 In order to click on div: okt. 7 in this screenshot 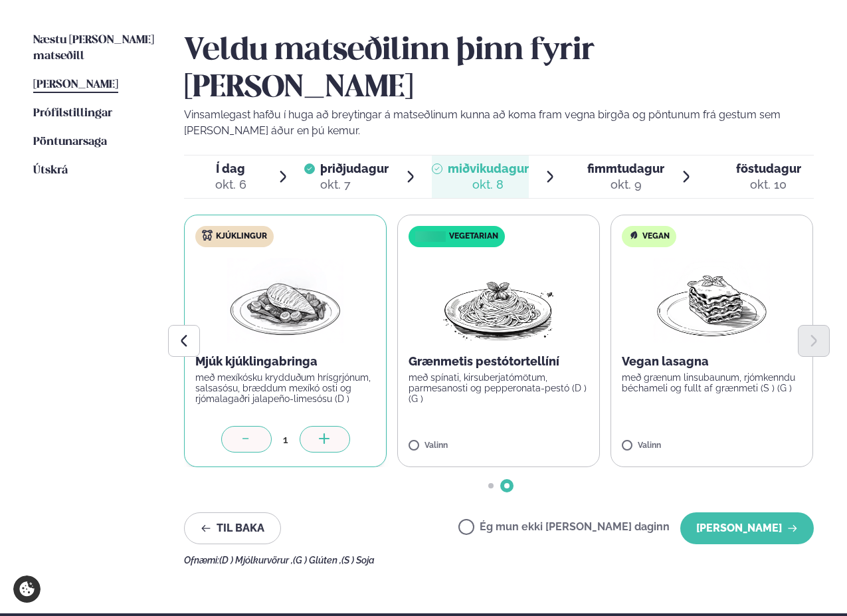, I will do `click(354, 185)`.